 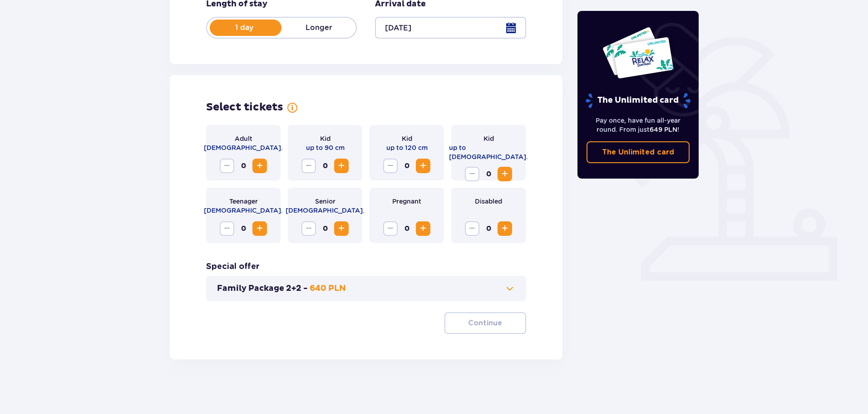 What do you see at coordinates (366, 288) in the screenshot?
I see `button: Family Package 2+2 -640 PLN` at bounding box center [366, 288].